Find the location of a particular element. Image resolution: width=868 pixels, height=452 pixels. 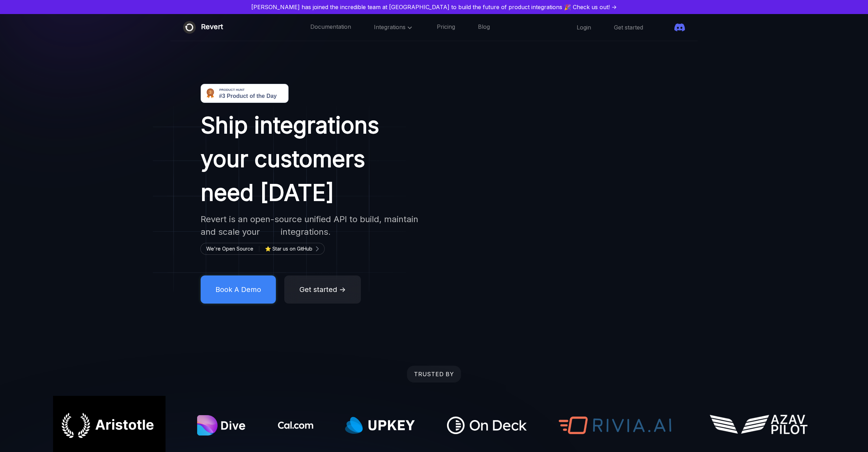

img: Revert - Open-source unified API to build product integrations | Product Hunt is located at coordinates (245, 94).